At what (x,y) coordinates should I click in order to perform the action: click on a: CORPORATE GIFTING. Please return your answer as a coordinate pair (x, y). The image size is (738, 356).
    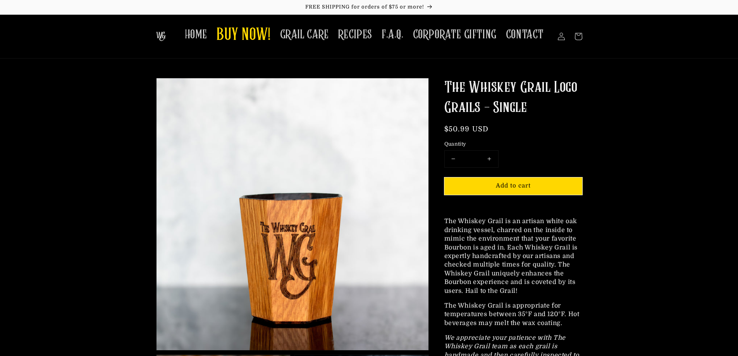
    Looking at the image, I should click on (455, 34).